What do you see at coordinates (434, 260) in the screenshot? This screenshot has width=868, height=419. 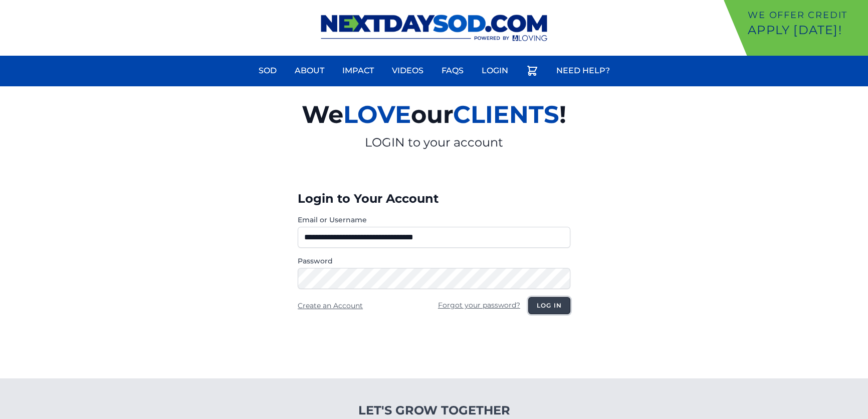 I see `label: Password` at bounding box center [434, 260].